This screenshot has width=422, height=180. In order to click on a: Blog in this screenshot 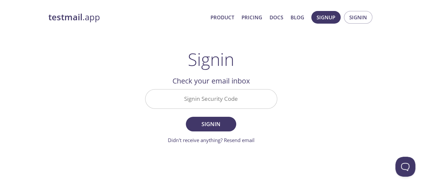, I will do `click(297, 17)`.